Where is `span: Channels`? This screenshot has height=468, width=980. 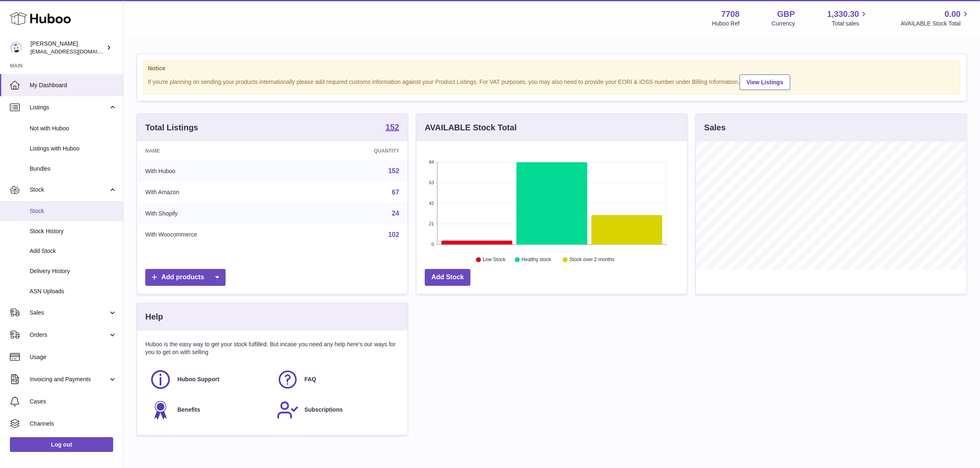
span: Channels is located at coordinates (73, 424).